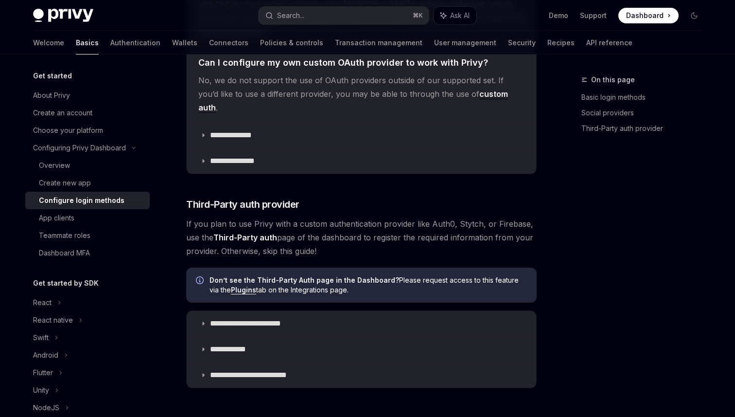 Image resolution: width=735 pixels, height=417 pixels. Describe the element at coordinates (343, 62) in the screenshot. I see `span: Can I configure my own custom OAuth provider to work with Privy?` at that location.